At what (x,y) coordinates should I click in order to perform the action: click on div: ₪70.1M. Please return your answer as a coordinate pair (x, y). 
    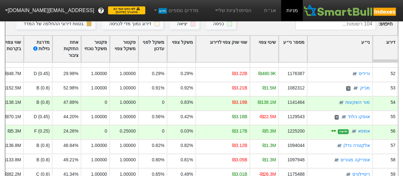
    Looking at the image, I should click on (13, 116).